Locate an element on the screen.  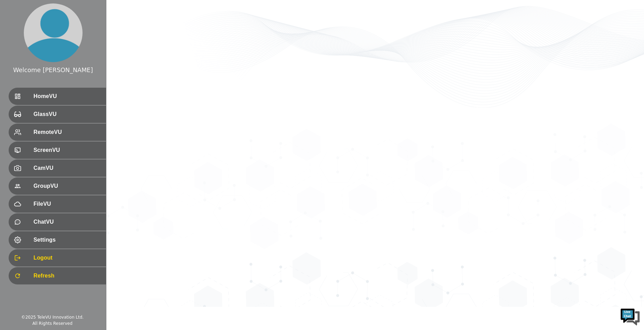
span: GroupVU is located at coordinates (67, 186).